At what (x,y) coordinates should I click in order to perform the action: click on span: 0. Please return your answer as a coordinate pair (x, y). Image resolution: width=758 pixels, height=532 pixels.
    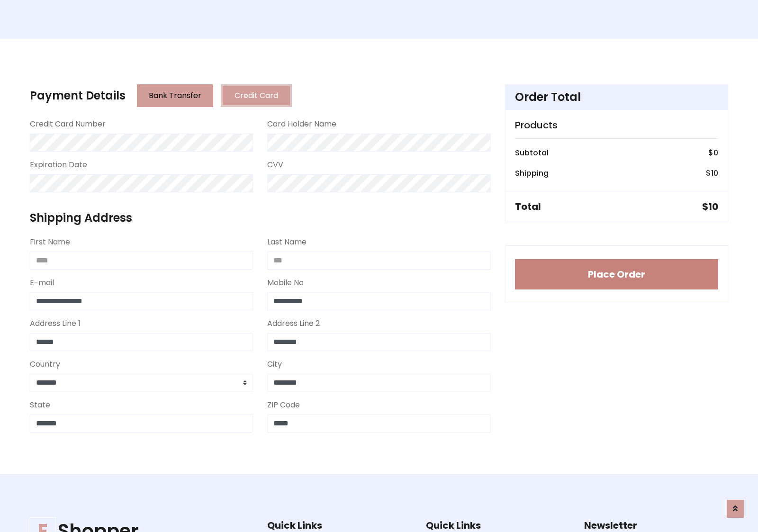
    Looking at the image, I should click on (716, 153).